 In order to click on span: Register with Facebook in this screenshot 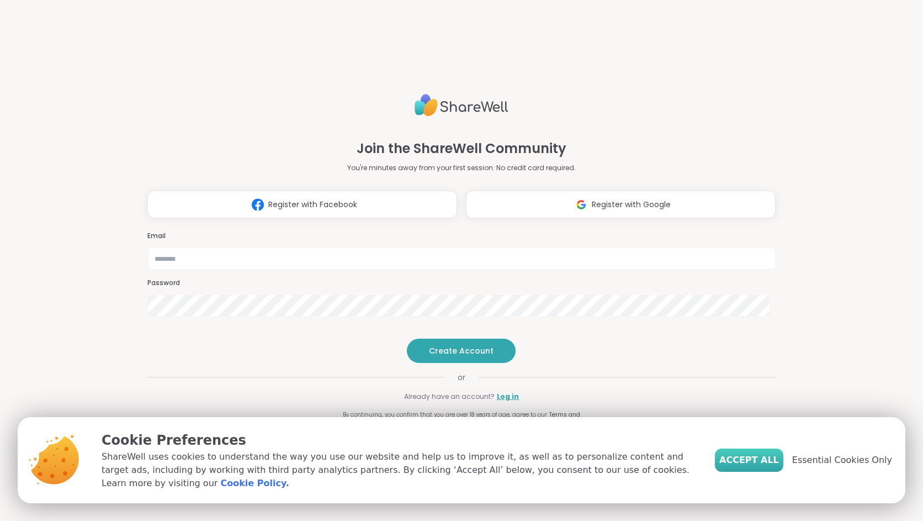, I will do `click(313, 204)`.